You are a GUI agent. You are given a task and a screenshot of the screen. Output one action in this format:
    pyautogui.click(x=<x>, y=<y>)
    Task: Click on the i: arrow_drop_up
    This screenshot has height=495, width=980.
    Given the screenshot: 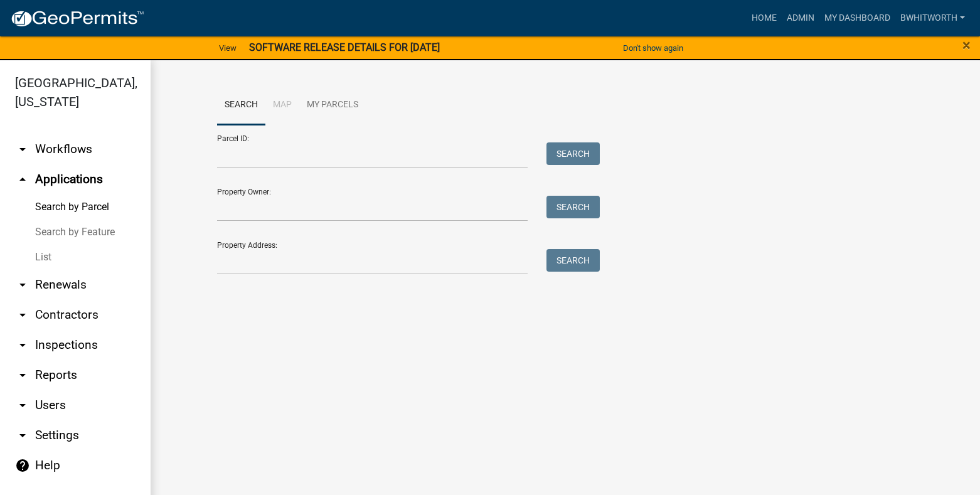 What is the action you would take?
    pyautogui.click(x=23, y=179)
    